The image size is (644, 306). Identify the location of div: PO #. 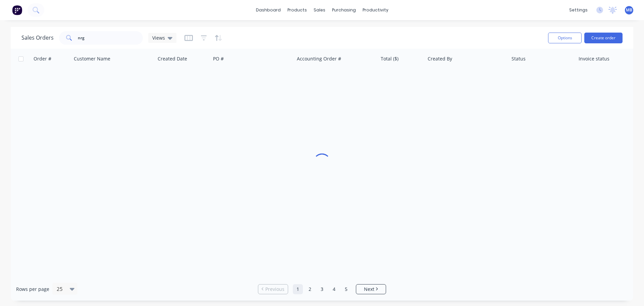
(219, 59).